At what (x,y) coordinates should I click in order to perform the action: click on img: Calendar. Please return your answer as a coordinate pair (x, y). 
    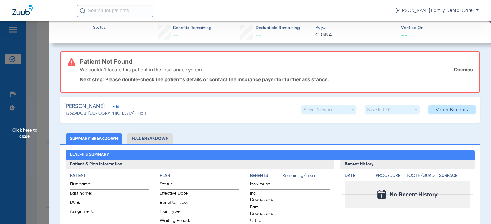
    Looking at the image, I should click on (382, 195).